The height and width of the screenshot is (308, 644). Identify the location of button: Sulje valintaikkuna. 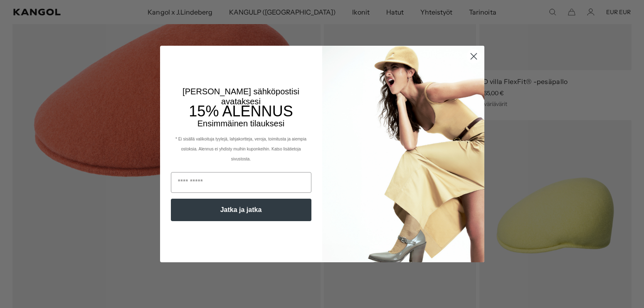
(474, 56).